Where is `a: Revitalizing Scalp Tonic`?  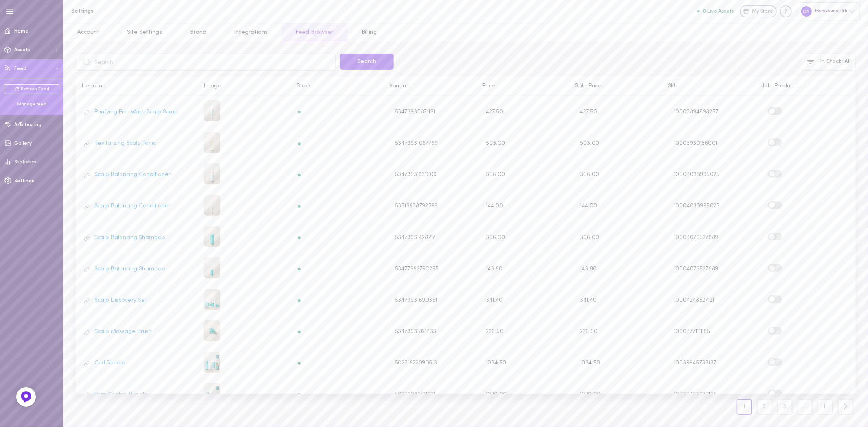
a: Revitalizing Scalp Tonic is located at coordinates (125, 144).